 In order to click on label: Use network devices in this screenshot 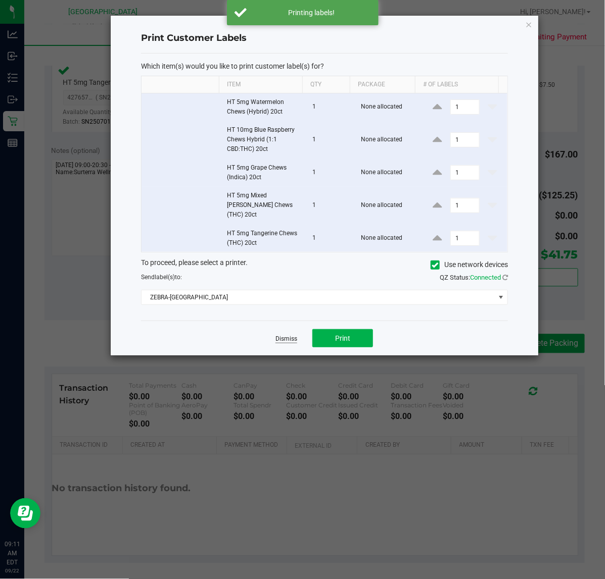, I will do `click(469, 265)`.